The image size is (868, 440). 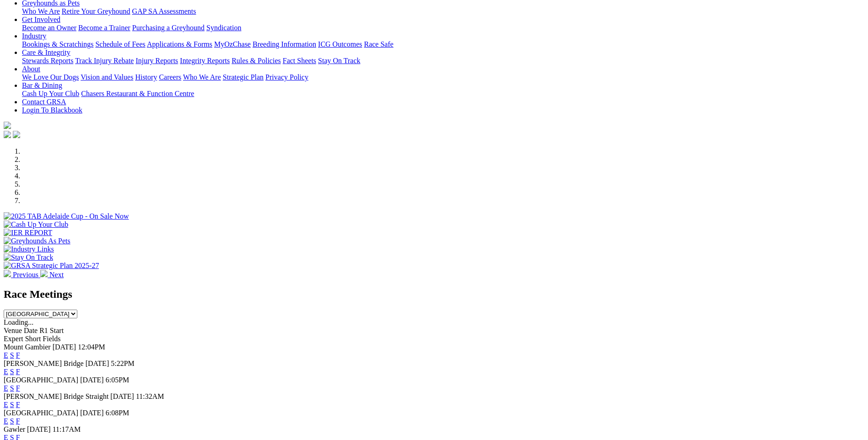 I want to click on h2: Race Meetings, so click(x=434, y=294).